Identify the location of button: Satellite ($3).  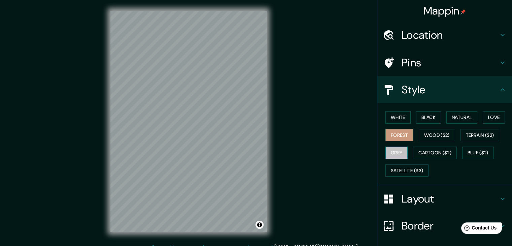
(407, 170).